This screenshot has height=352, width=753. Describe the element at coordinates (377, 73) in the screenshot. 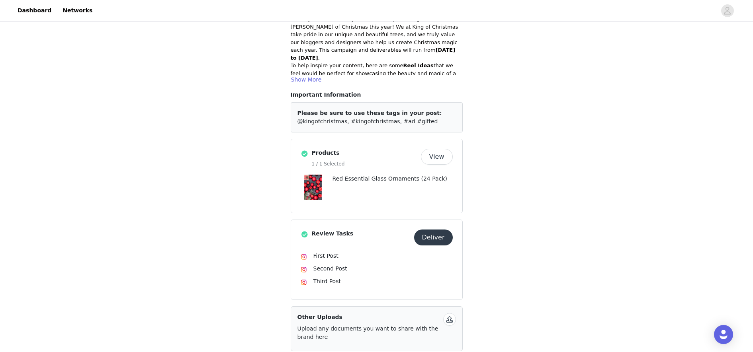

I see `p: To help inspire your content, here are some that we feel would be perfect for showcasing the beau...` at that location.